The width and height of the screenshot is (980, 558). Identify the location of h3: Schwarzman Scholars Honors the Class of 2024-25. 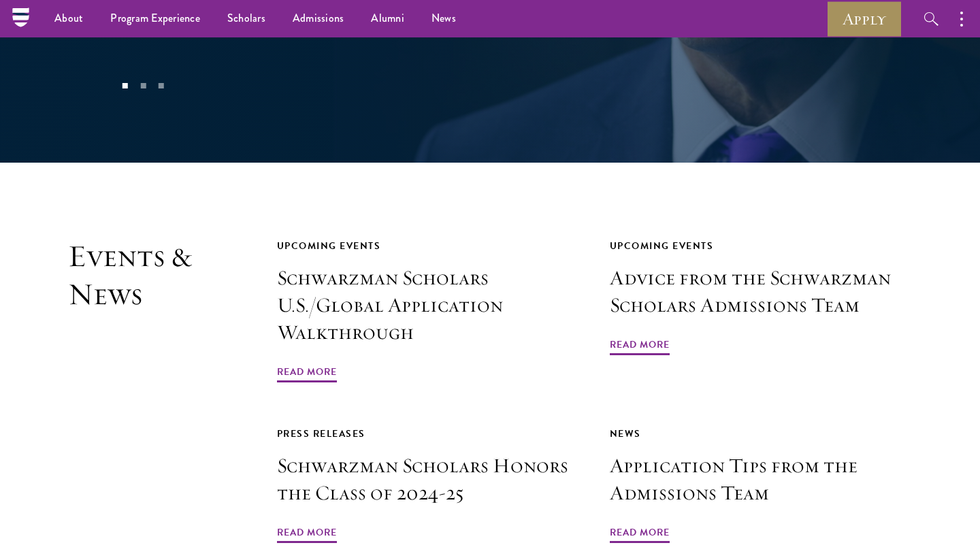
(428, 480).